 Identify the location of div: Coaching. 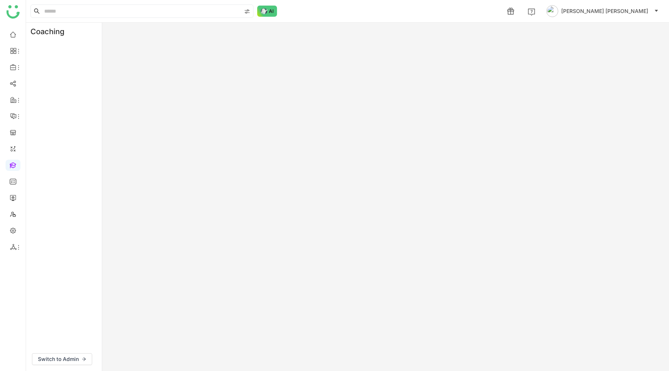
(51, 32).